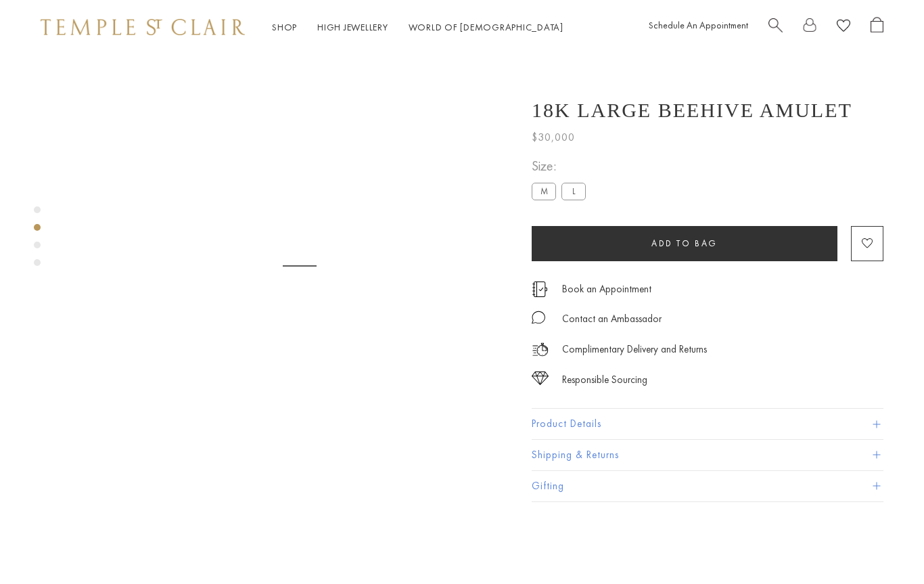 This screenshot has width=924, height=584. I want to click on a: High JewelleryHigh Jewellery, so click(352, 27).